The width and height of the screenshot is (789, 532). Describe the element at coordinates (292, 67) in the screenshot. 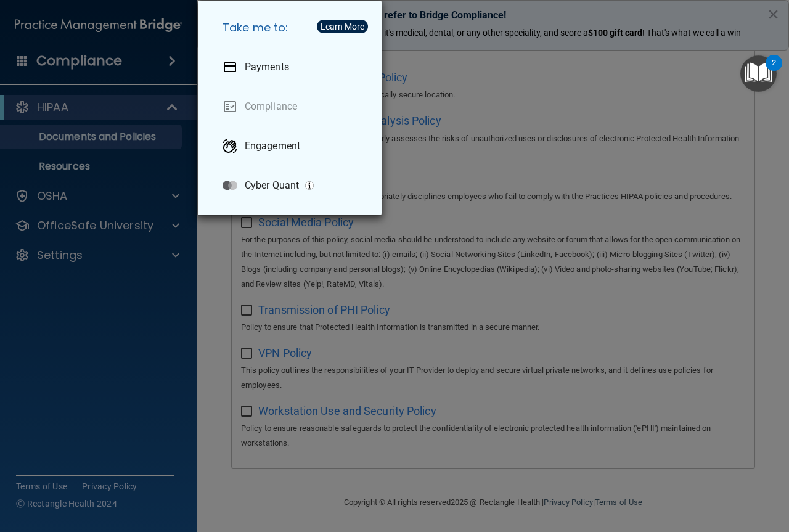

I see `a: Payments` at that location.